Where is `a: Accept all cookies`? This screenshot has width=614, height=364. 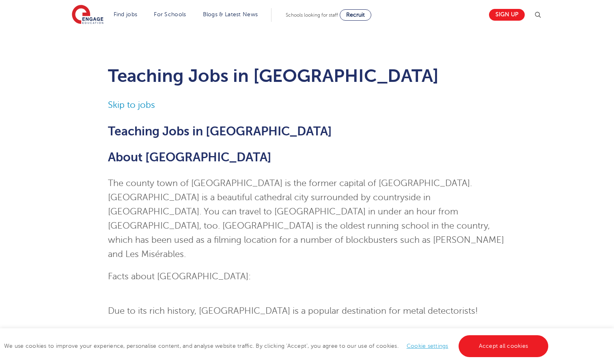
a: Accept all cookies is located at coordinates (504, 346).